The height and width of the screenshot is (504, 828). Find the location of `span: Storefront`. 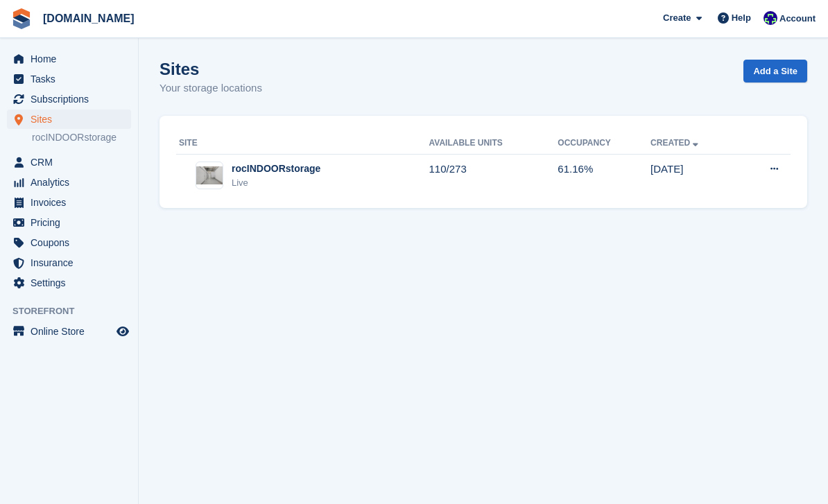

span: Storefront is located at coordinates (74, 311).